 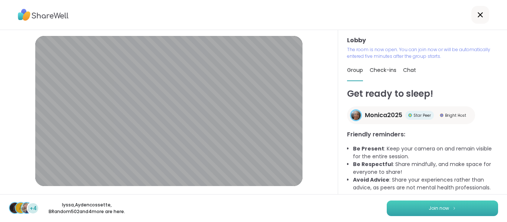 I want to click on li: : Share your experiences rather than advice, as peers are not mental health professionals., so click(x=426, y=184).